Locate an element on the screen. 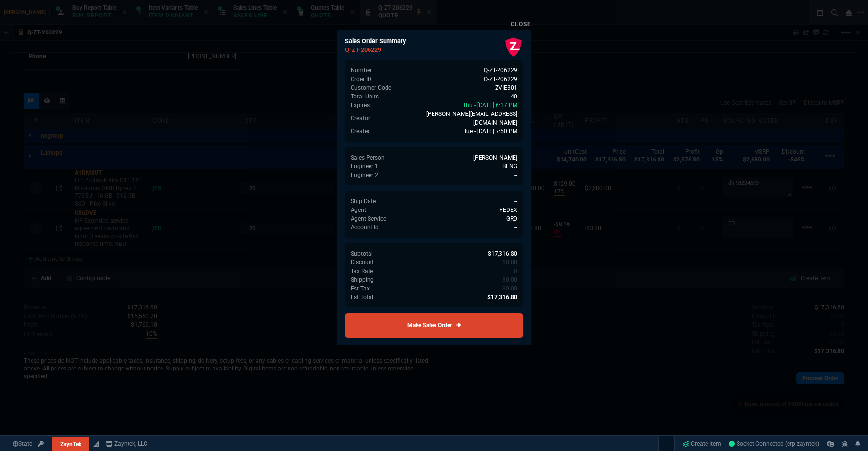 Image resolution: width=868 pixels, height=451 pixels. a: Create Item is located at coordinates (702, 444).